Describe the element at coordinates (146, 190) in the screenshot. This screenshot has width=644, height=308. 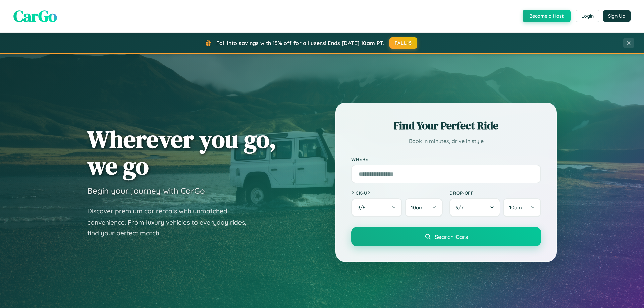
I see `h3: Begin your journey with CarGo` at that location.